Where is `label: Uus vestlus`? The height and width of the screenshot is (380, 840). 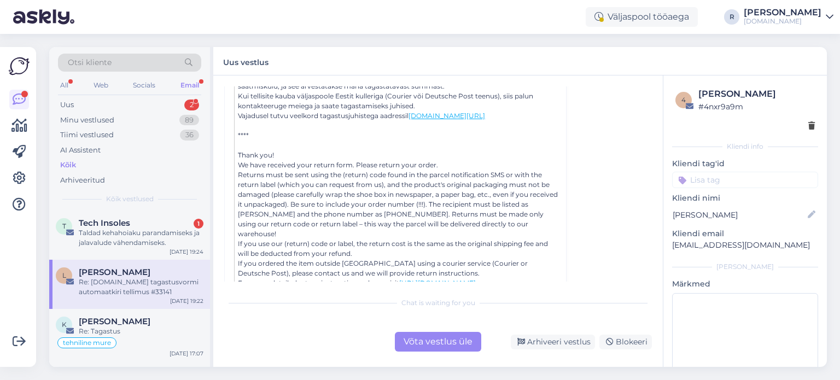
label: Uus vestlus is located at coordinates (246, 61).